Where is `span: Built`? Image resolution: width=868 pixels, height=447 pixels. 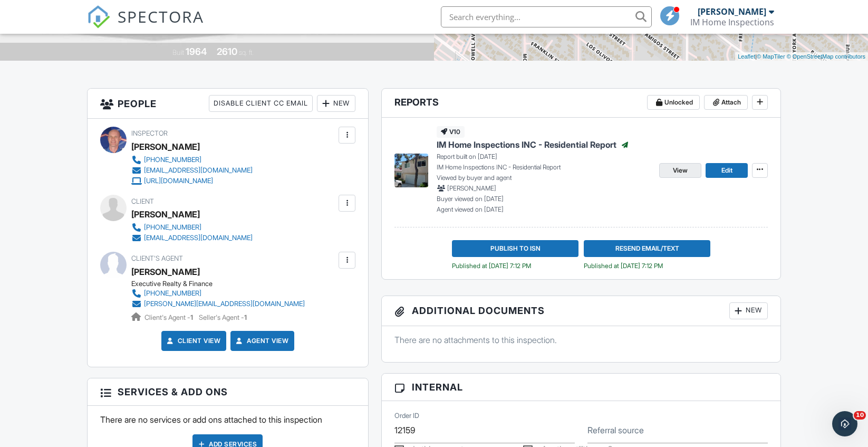 span: Built is located at coordinates (178, 52).